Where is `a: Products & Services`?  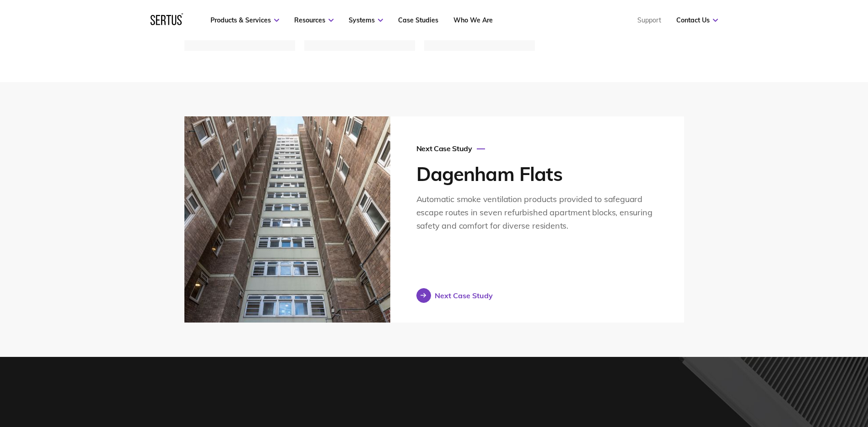 a: Products & Services is located at coordinates (245, 20).